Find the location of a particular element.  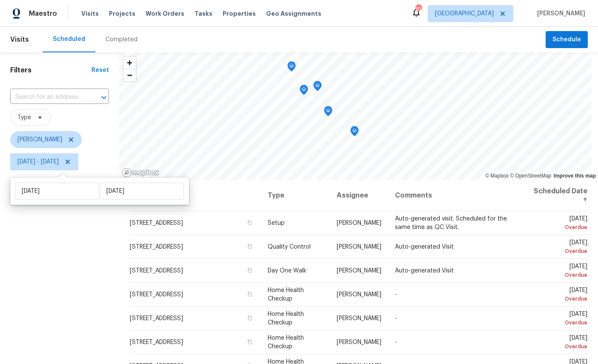

span: Properties is located at coordinates (239, 14).